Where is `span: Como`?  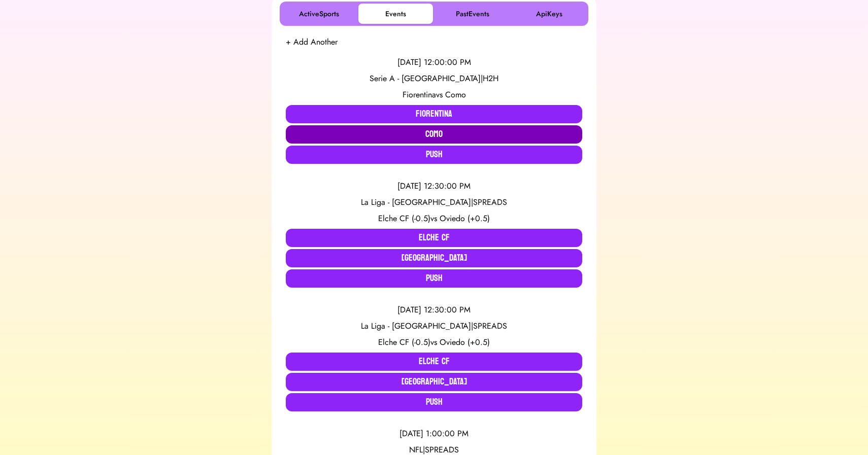
span: Como is located at coordinates (455, 95).